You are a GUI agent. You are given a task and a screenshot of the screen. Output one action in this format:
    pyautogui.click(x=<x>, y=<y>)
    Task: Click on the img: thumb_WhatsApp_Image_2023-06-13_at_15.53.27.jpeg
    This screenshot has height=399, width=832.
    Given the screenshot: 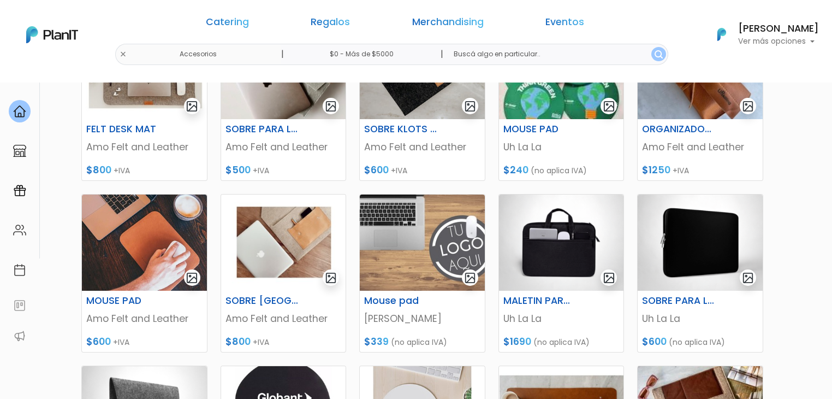 What is the action you would take?
    pyautogui.click(x=144, y=242)
    